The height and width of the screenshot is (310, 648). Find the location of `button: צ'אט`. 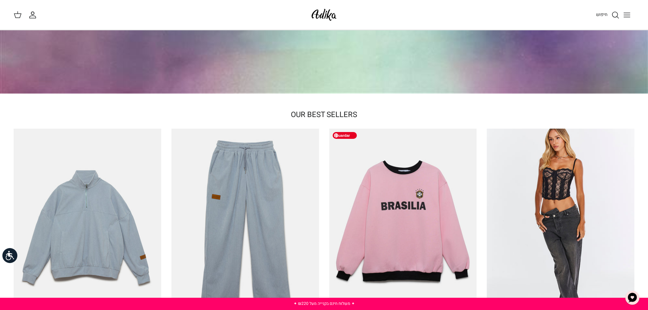

button: צ'אט is located at coordinates (633, 298).